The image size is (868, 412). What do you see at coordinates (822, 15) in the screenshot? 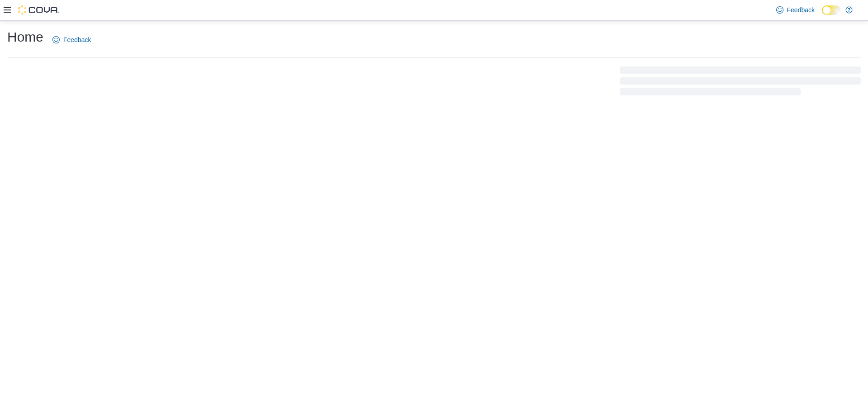
I see `span: Dark Mode` at bounding box center [822, 15].